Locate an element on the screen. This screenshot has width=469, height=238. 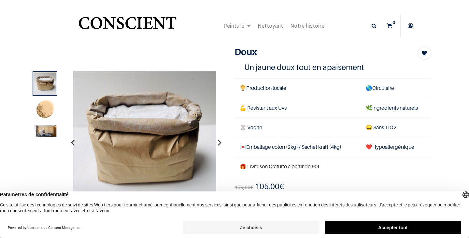
img: Conscient is located at coordinates (127, 26).